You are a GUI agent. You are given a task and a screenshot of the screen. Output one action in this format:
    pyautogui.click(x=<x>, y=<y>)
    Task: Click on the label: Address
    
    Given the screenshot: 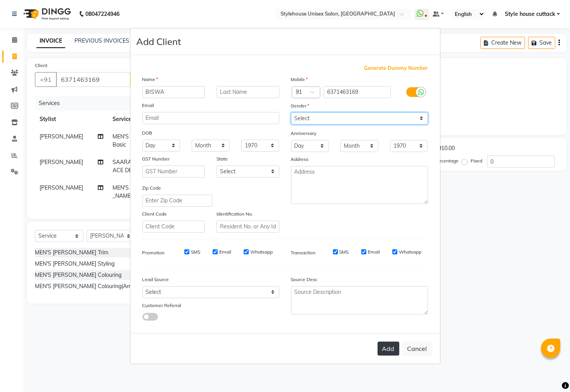 What is the action you would take?
    pyautogui.click(x=300, y=160)
    